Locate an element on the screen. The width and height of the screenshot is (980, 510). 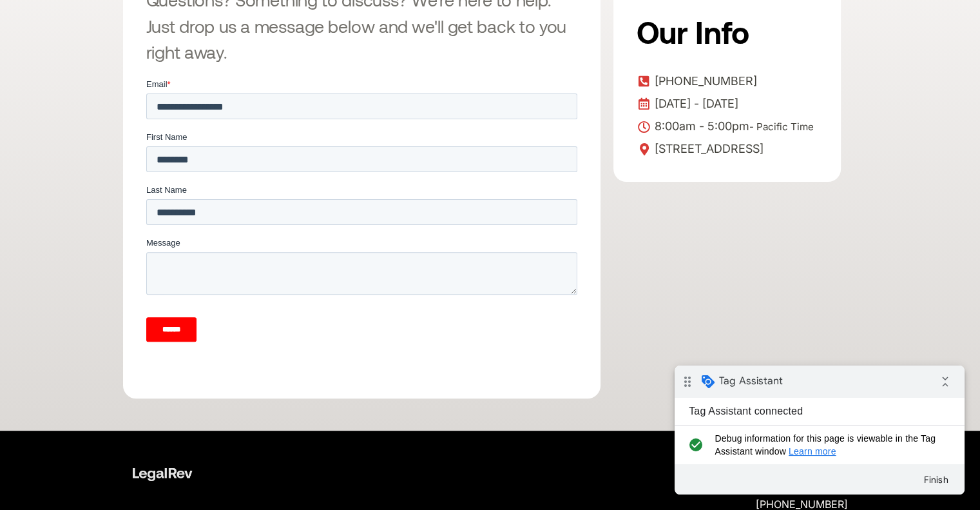
i: Collapse debug badge is located at coordinates (270, 16).